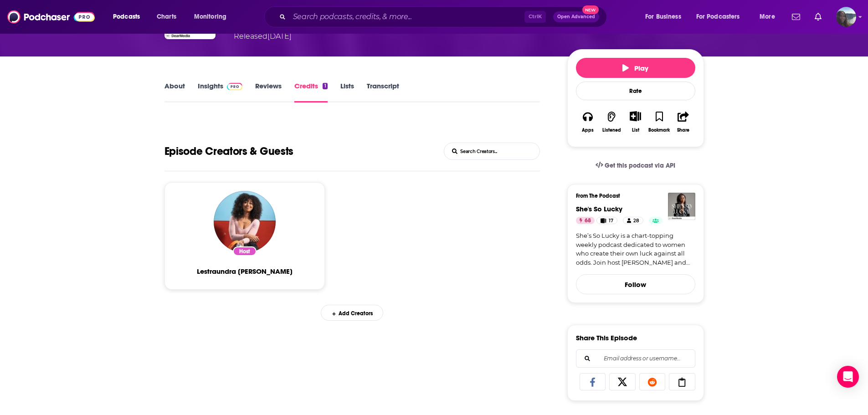 This screenshot has width=868, height=415. Describe the element at coordinates (636, 284) in the screenshot. I see `button: Follow` at that location.